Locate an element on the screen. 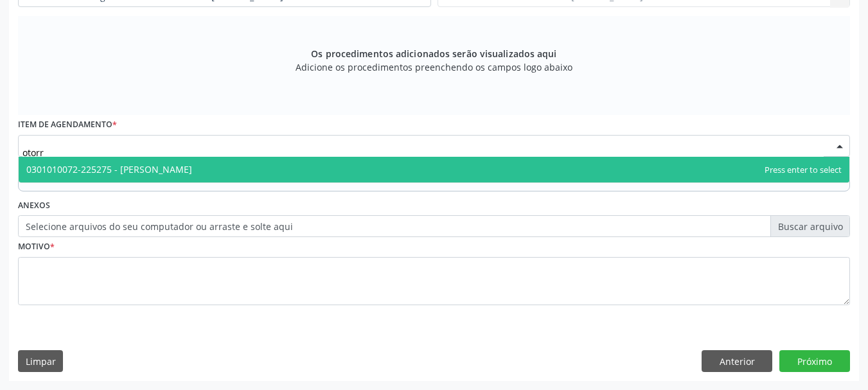 This screenshot has width=868, height=390. span: Os procedimentos adicionados serão visualizados aqui is located at coordinates (434, 54).